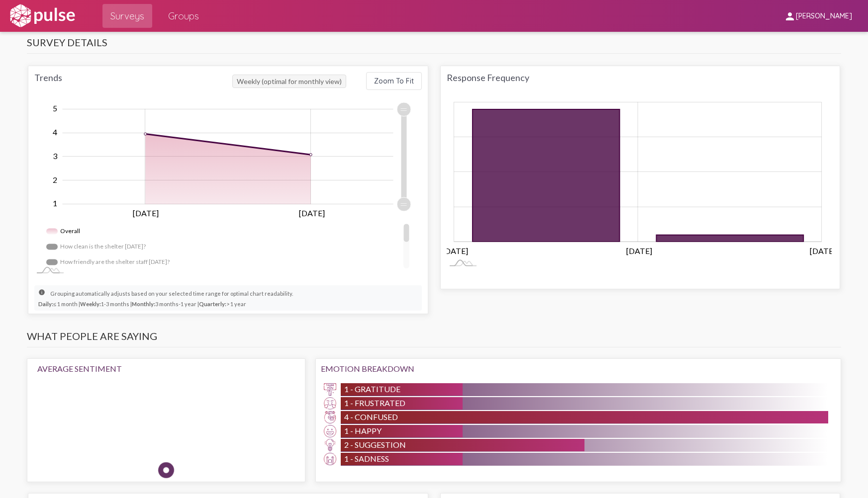  Describe the element at coordinates (91, 304) in the screenshot. I see `strong: Weekly:` at that location.